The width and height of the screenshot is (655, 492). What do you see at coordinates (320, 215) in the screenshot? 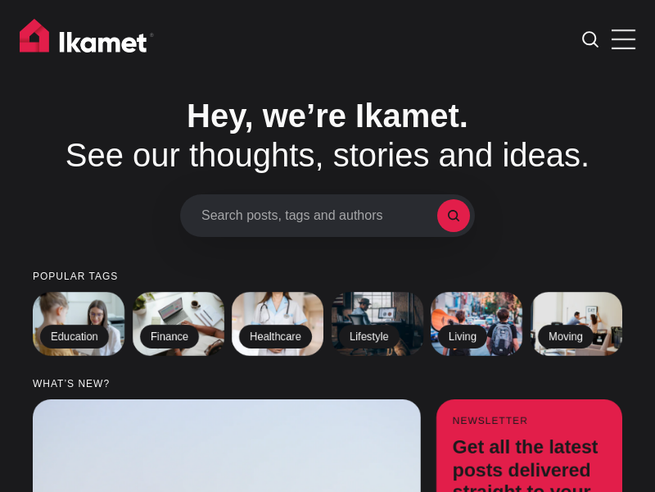
I see `span: Search posts, tags and authors` at bounding box center [320, 215].